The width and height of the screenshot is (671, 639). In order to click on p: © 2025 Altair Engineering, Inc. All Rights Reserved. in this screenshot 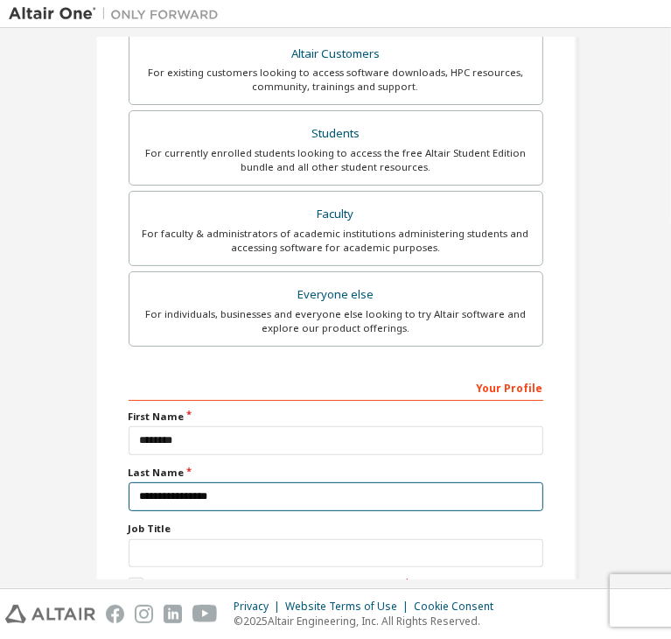, I will do `click(368, 621)`.